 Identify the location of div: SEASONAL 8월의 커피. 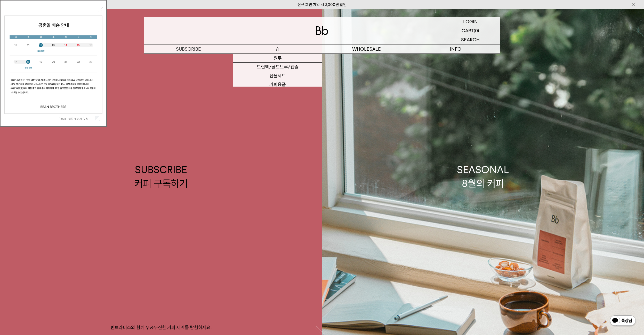
(483, 177).